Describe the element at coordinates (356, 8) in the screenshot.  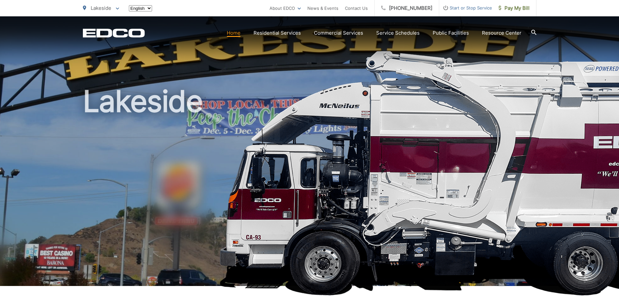
I see `a: Contact Us` at that location.